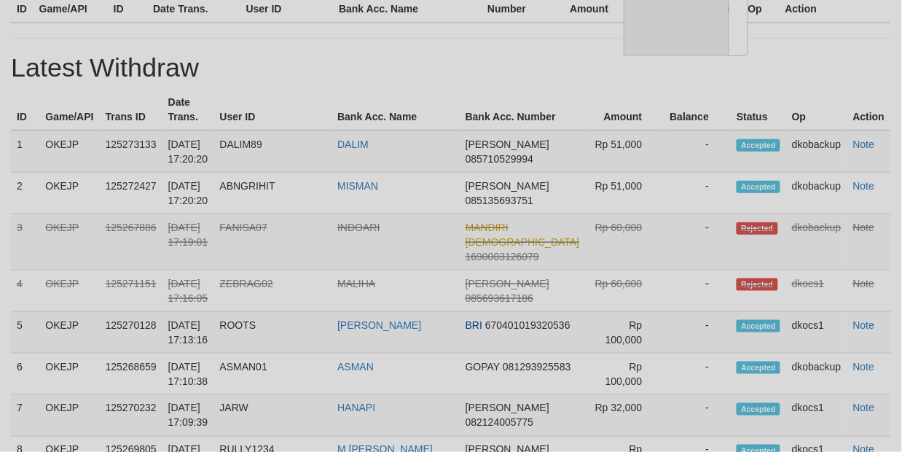  I want to click on td: JARW, so click(273, 415).